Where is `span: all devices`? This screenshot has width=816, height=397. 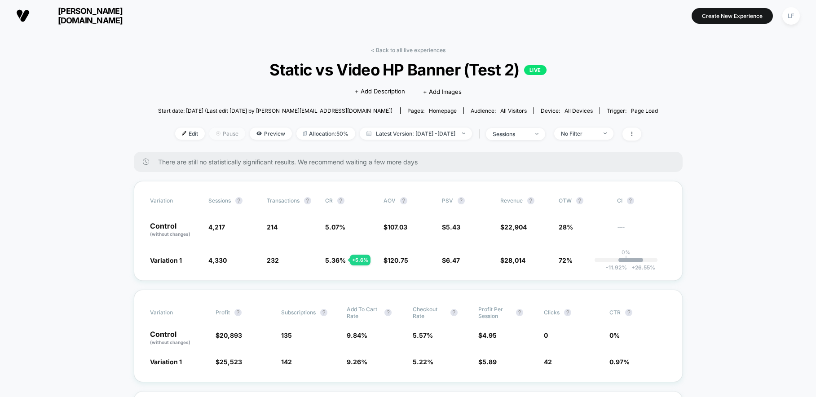 span: all devices is located at coordinates (578, 110).